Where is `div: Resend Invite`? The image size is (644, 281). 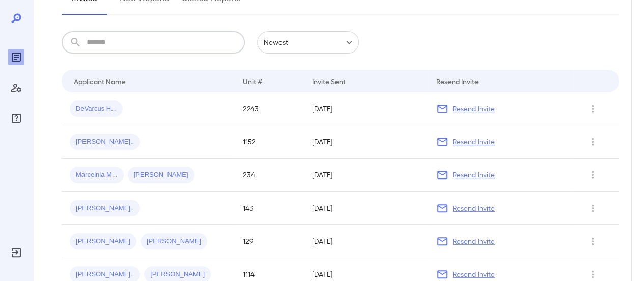
div: Resend Invite is located at coordinates (457, 81).